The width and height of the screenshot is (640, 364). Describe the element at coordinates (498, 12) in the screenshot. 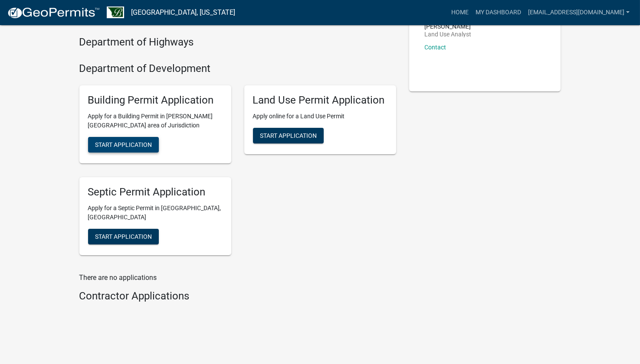

I see `a: My Dashboard` at that location.